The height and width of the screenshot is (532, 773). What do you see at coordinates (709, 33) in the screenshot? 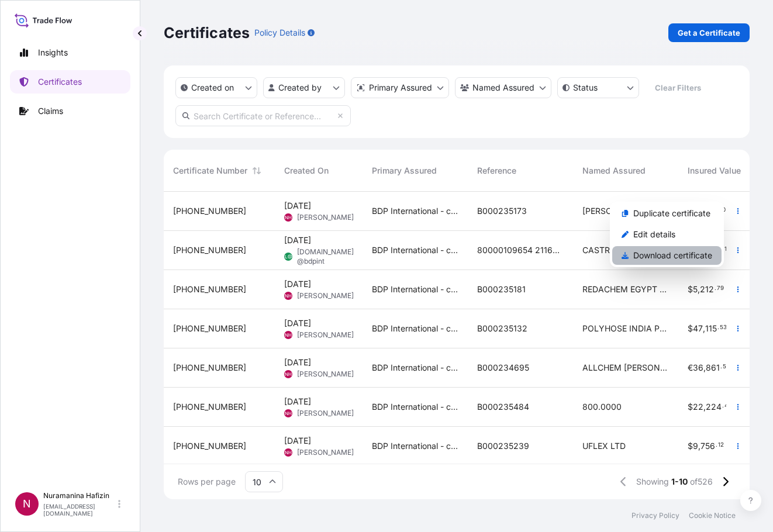
I see `p: Get a Certificate` at bounding box center [709, 33].